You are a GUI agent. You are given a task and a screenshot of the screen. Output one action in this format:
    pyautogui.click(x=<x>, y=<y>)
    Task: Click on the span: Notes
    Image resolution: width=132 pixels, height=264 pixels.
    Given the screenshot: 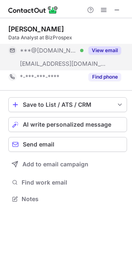 What is the action you would take?
    pyautogui.click(x=73, y=199)
    